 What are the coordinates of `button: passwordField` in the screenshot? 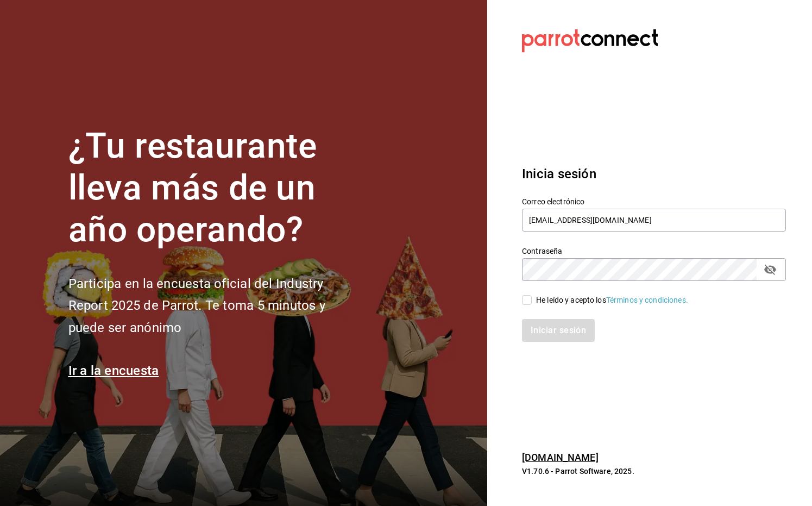 It's located at (770, 270).